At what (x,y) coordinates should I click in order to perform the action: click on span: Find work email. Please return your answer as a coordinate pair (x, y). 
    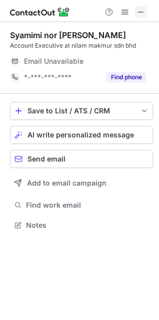
    Looking at the image, I should click on (88, 205).